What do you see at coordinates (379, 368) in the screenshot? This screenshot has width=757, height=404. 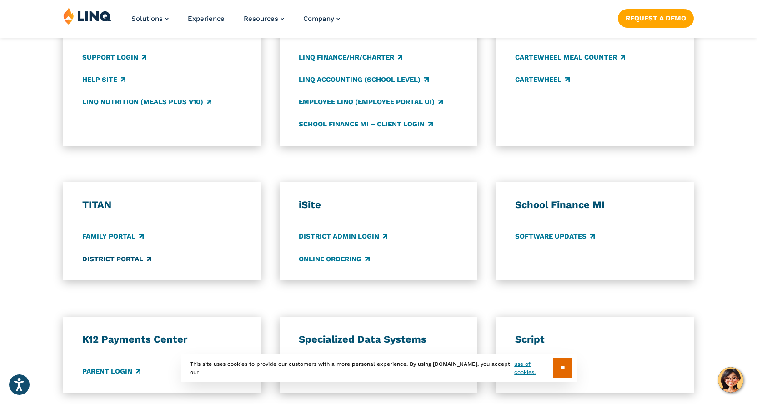 I see `div: This site uses cookies to provide our customers with a more personal experience. By using [DOMAIN...` at bounding box center [379, 368].